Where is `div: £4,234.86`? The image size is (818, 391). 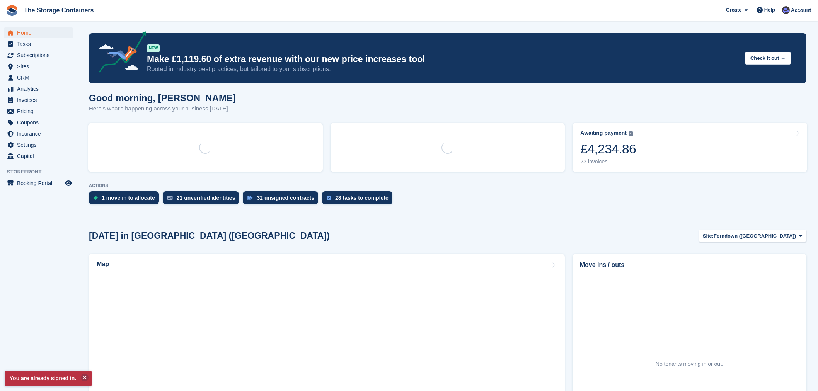 div: £4,234.86 is located at coordinates (608, 149).